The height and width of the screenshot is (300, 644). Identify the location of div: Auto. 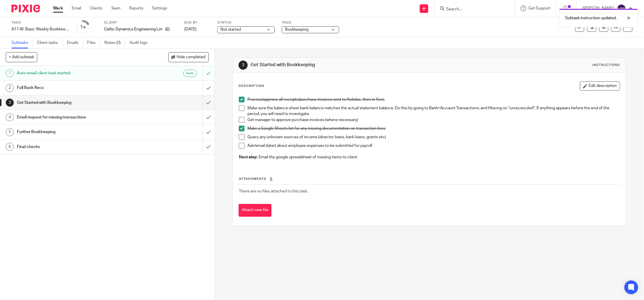
(190, 73).